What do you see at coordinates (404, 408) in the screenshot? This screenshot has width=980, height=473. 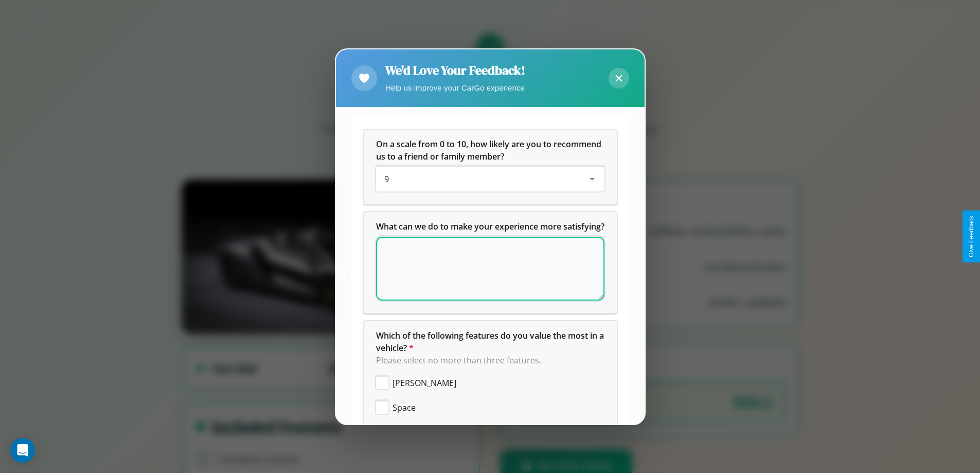 I see `span: Space` at bounding box center [404, 408].